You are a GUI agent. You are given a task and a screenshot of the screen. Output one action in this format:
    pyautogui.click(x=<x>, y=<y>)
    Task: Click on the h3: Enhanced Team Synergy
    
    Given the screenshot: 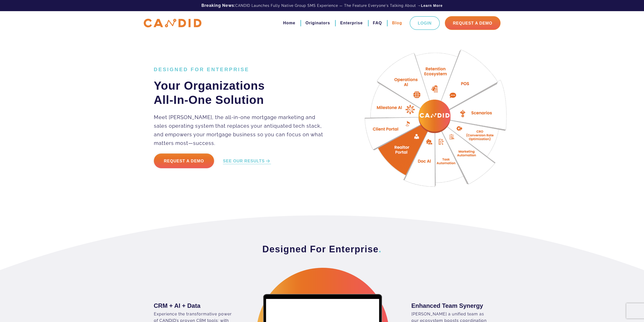 What is the action you would take?
    pyautogui.click(x=451, y=306)
    